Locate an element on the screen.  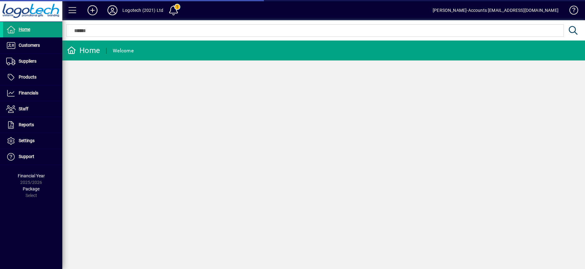
span: Financials is located at coordinates (28, 93).